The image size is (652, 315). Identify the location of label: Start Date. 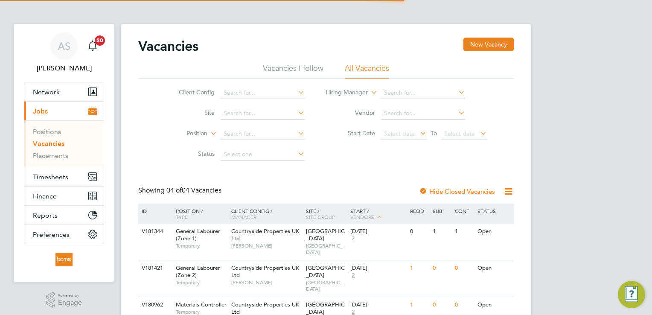
(351, 133).